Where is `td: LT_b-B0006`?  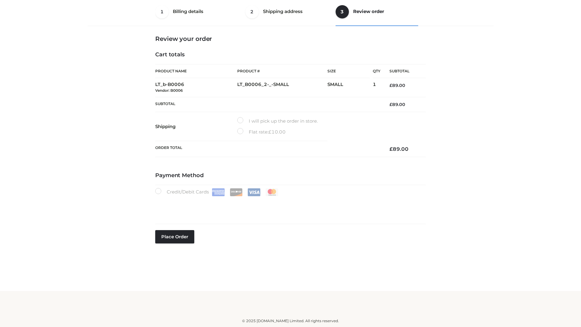 td: LT_b-B0006 is located at coordinates (196, 87).